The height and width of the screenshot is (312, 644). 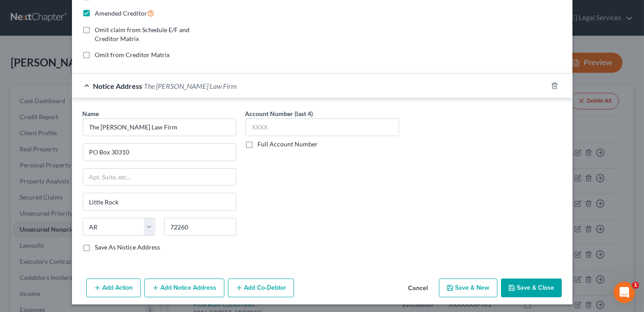 I want to click on span: Name, so click(x=91, y=113).